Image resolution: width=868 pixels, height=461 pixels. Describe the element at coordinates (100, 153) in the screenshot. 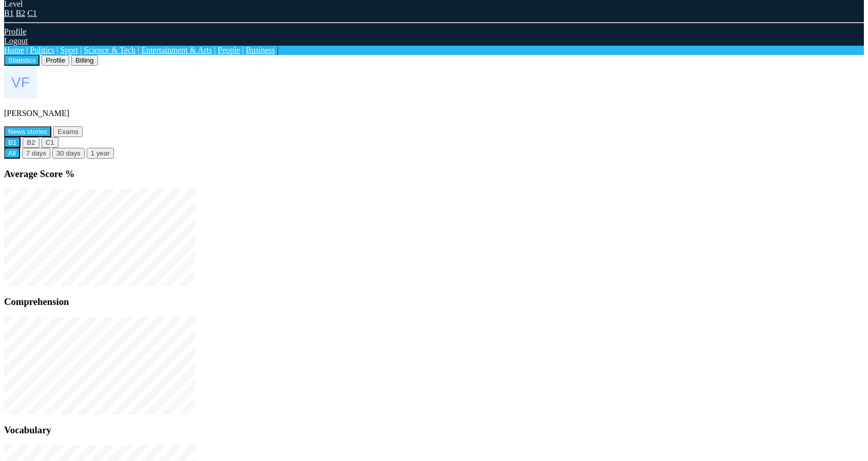

I see `button: 1 year` at that location.